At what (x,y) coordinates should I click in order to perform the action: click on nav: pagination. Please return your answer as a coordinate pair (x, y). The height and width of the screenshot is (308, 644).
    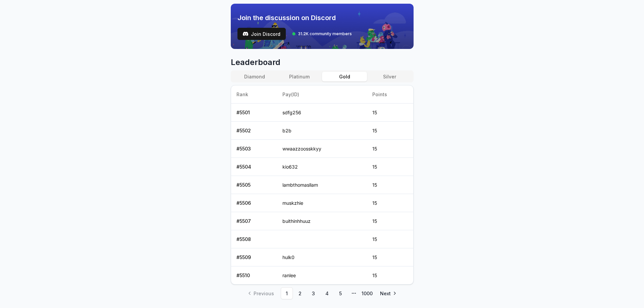
    Looking at the image, I should click on (322, 293).